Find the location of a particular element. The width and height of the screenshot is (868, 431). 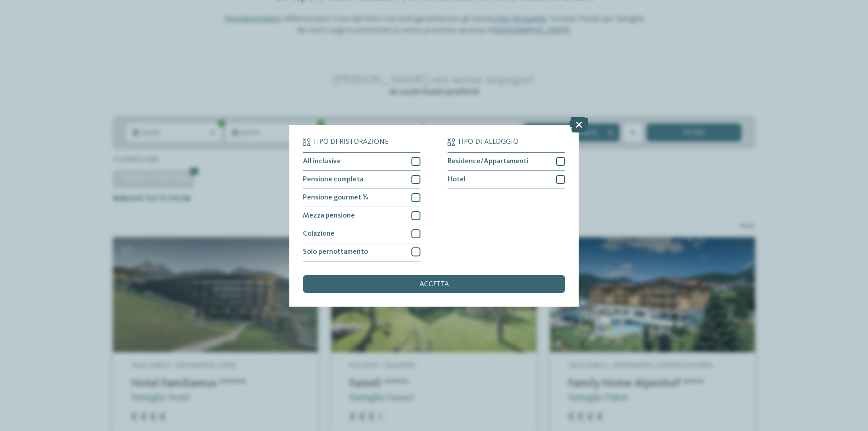

span: Residence/Appartamenti is located at coordinates (488, 161).